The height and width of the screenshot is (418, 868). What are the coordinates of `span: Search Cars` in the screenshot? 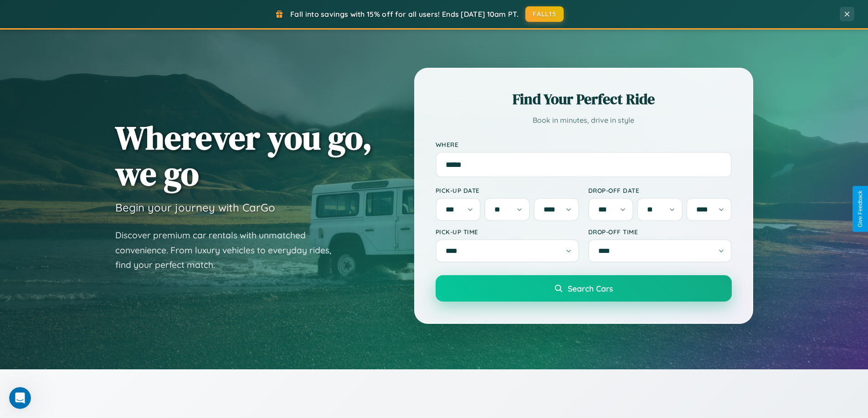 It's located at (590, 289).